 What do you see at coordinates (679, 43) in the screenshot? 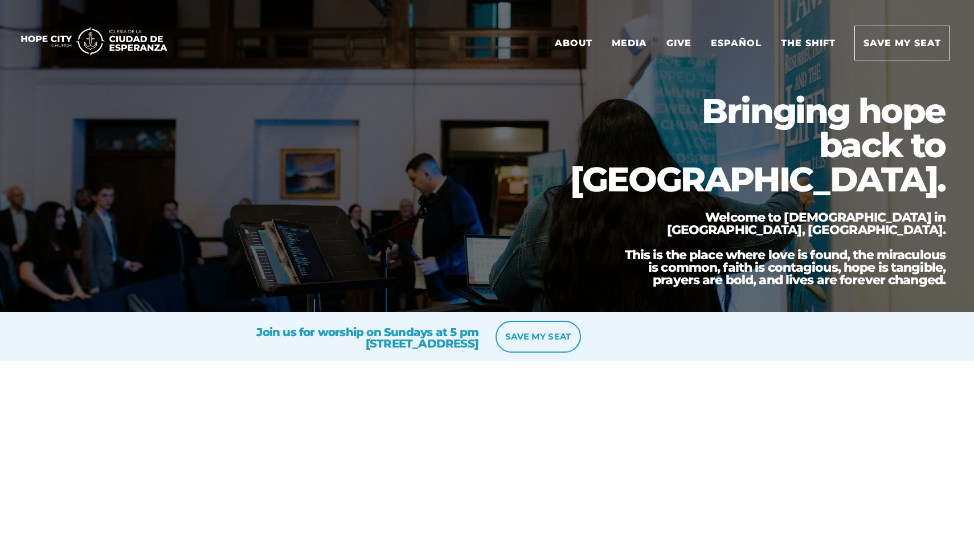
I see `a: Give` at bounding box center [679, 43].